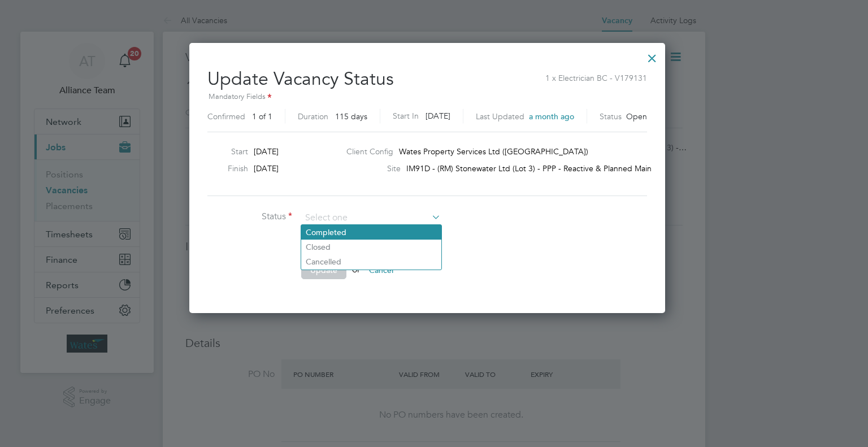  What do you see at coordinates (377, 276) in the screenshot?
I see `li: or` at bounding box center [377, 276].